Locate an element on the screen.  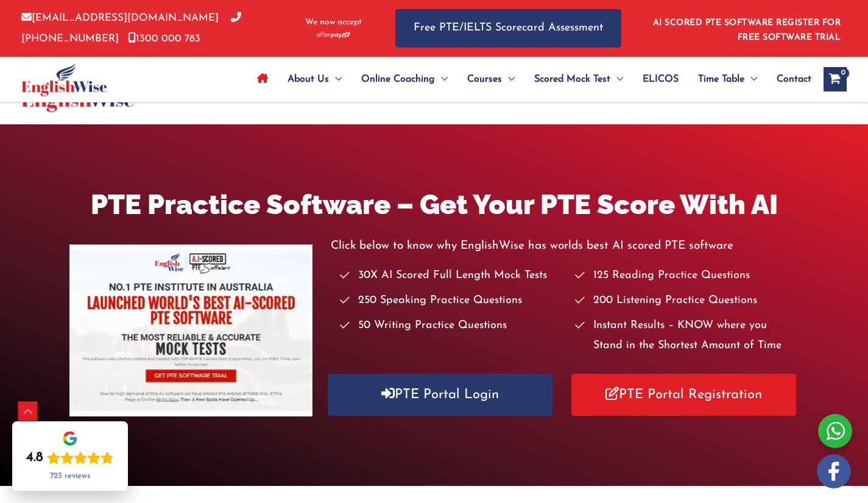
span: Courses is located at coordinates (484, 79).